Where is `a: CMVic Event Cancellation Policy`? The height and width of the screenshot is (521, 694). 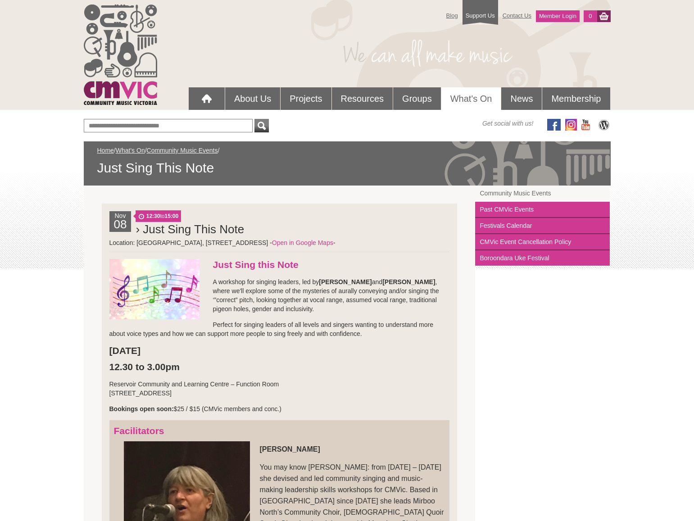 a: CMVic Event Cancellation Policy is located at coordinates (542, 242).